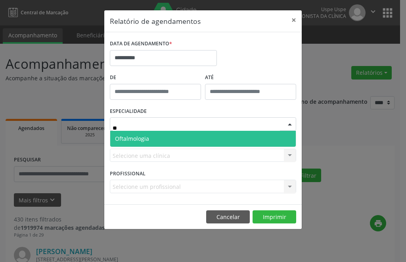  What do you see at coordinates (251, 77) in the screenshot?
I see `label: ATÉ` at bounding box center [251, 77].